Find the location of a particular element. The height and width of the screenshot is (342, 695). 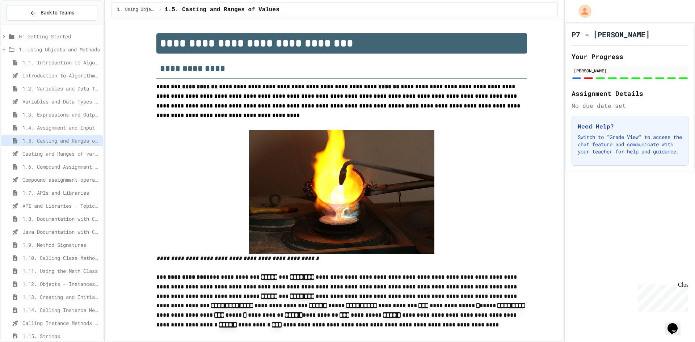

button: Back to Teams is located at coordinates (52, 13).